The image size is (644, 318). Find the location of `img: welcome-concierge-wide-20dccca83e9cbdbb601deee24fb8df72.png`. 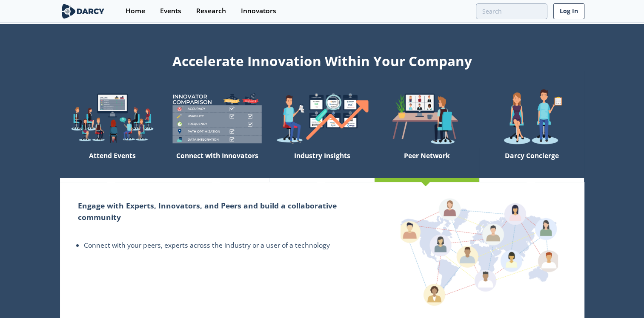

img: welcome-concierge-wide-20dccca83e9cbdbb601deee24fb8df72.png is located at coordinates (532, 118).